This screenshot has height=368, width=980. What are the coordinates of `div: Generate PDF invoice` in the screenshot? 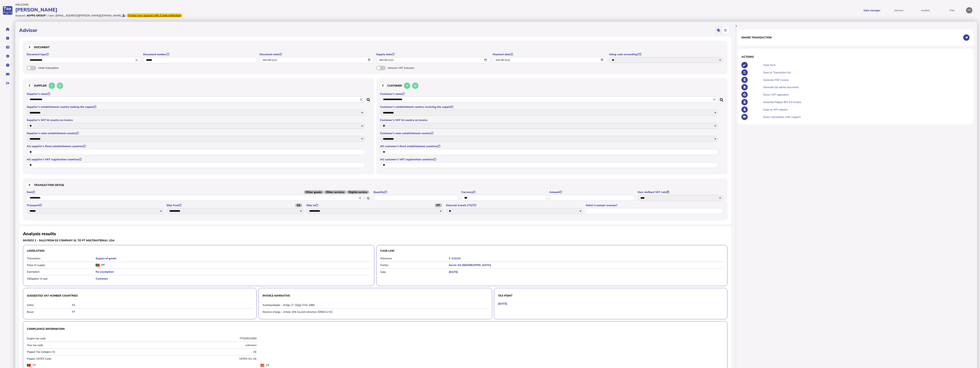 It's located at (866, 80).